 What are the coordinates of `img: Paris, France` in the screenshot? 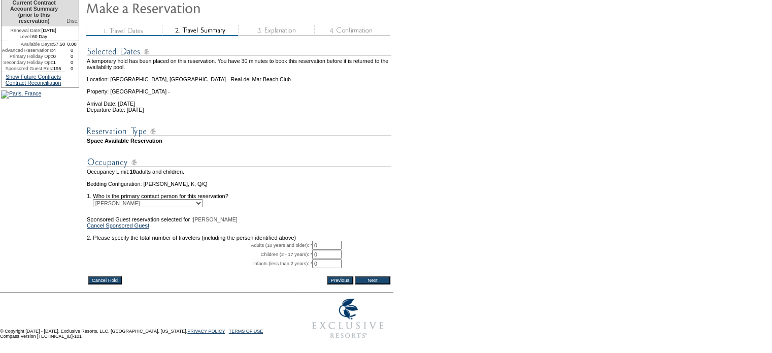 It's located at (21, 94).